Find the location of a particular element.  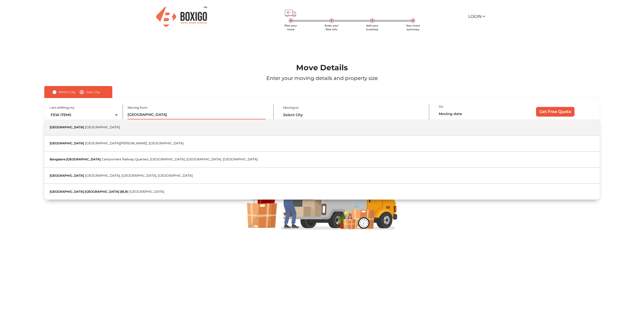

label: Inter City is located at coordinates (93, 92).